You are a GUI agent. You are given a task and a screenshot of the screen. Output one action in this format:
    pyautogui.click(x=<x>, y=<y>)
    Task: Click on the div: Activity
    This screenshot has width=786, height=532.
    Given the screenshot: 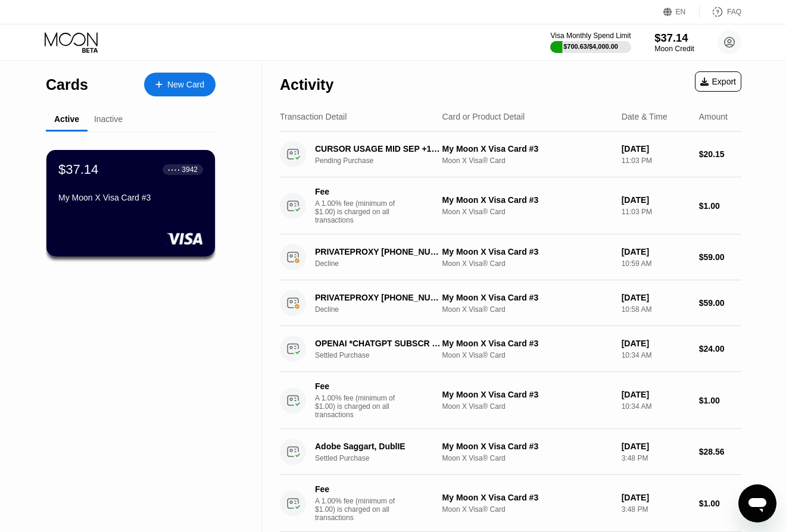 What is the action you would take?
    pyautogui.click(x=307, y=85)
    